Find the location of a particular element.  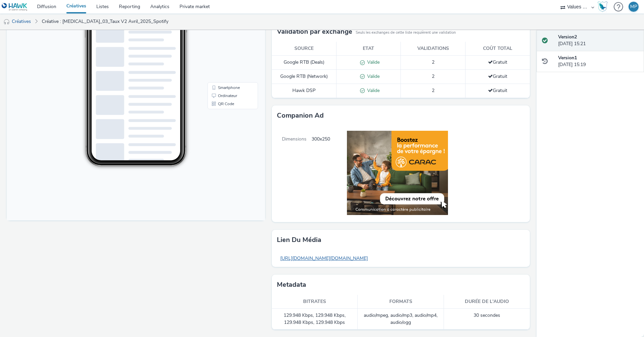

strong: Version 2 is located at coordinates (568, 37).